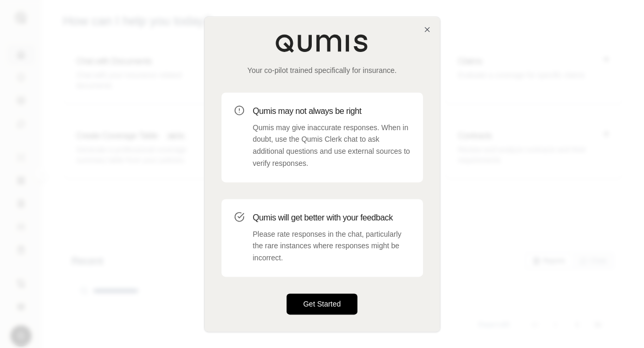 The image size is (644, 348). I want to click on p: Qumis may give inaccurate responses. When in doubt, use the Qumis Clerk chat to ask additional qu..., so click(331, 145).